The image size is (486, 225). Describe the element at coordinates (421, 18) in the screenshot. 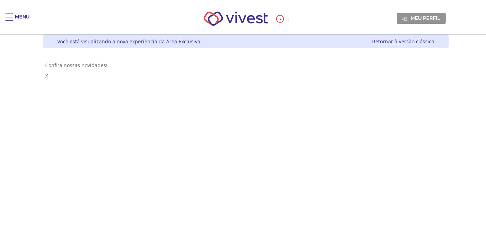

I see `a: Meu perfil` at that location.